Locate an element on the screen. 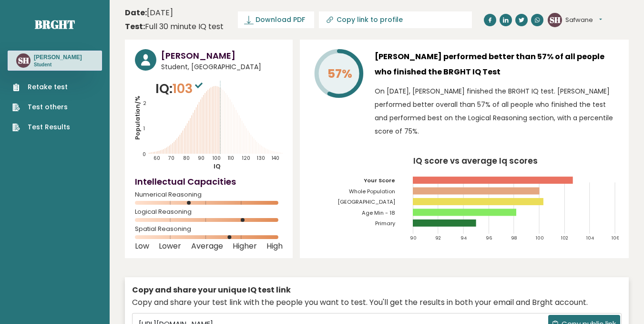 The height and width of the screenshot is (324, 644). tspan: 70 is located at coordinates (171, 158).